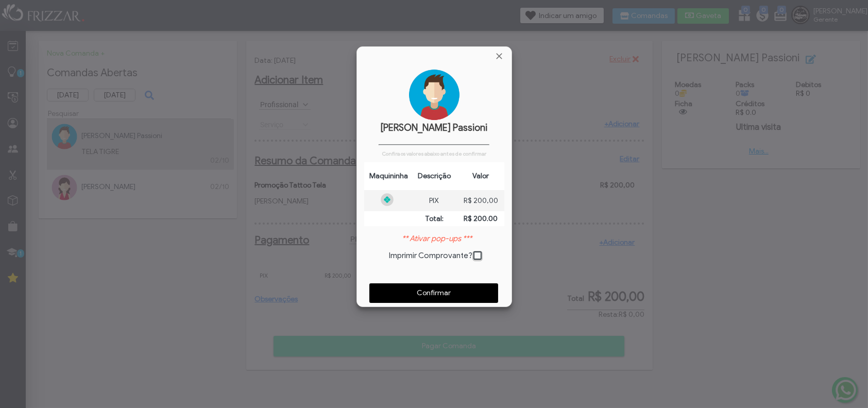  I want to click on span: Maquininha, so click(388, 176).